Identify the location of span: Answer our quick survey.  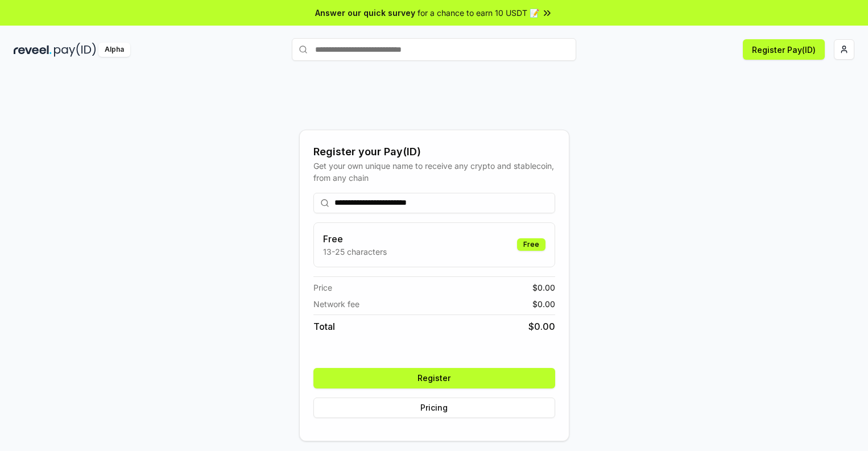
(365, 12).